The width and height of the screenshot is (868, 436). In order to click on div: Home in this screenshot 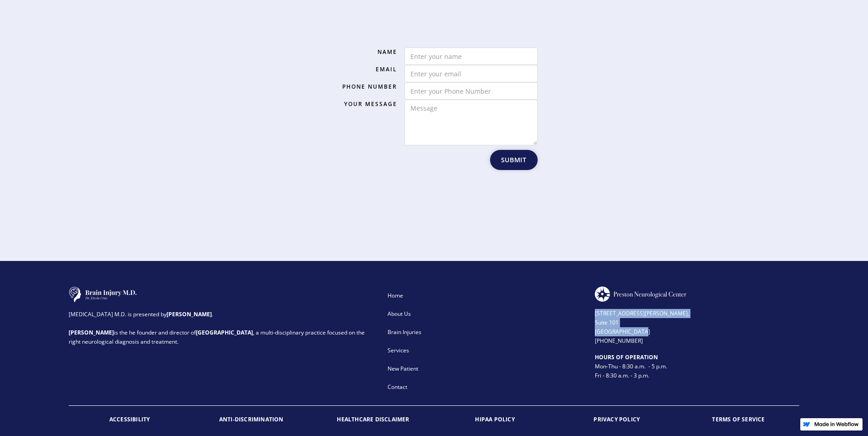, I will do `click(485, 296)`.